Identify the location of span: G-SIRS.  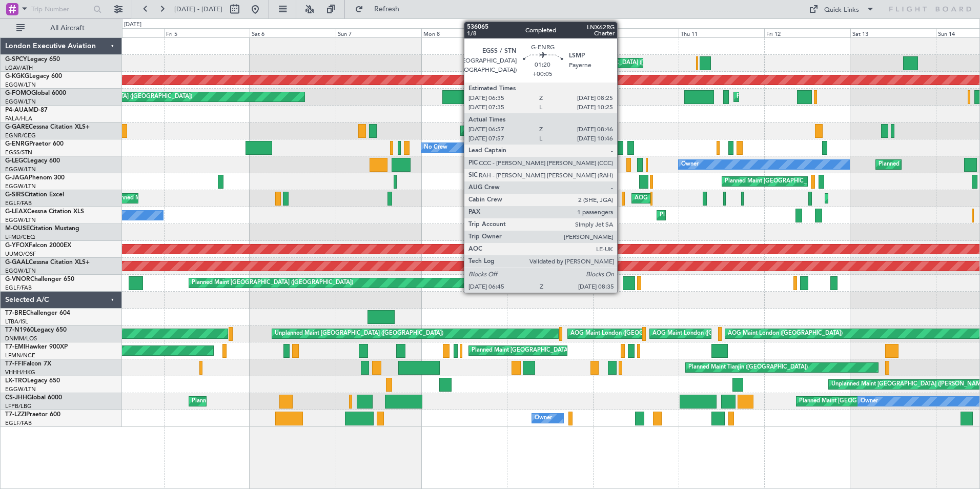
(15, 195).